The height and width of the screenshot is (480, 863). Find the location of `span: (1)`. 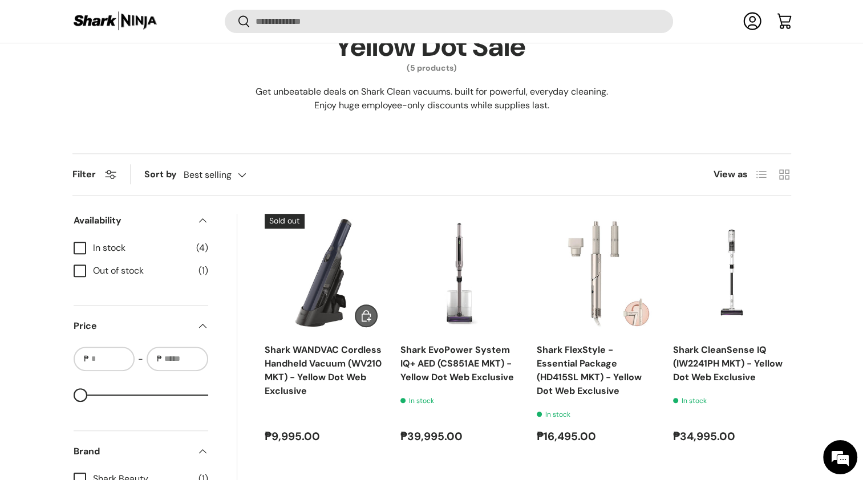

span: (1) is located at coordinates (203, 271).